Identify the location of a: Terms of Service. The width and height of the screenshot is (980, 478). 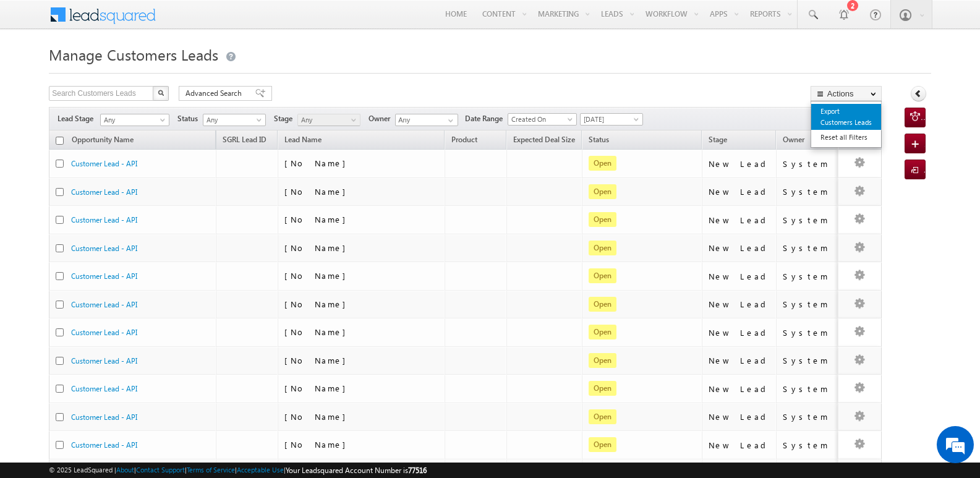
(211, 469).